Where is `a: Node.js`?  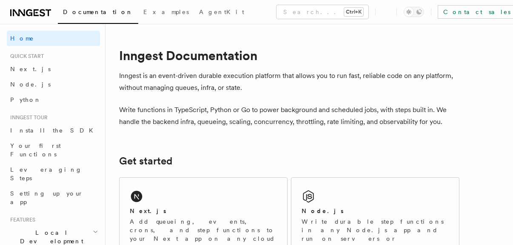 a: Node.js is located at coordinates (53, 84).